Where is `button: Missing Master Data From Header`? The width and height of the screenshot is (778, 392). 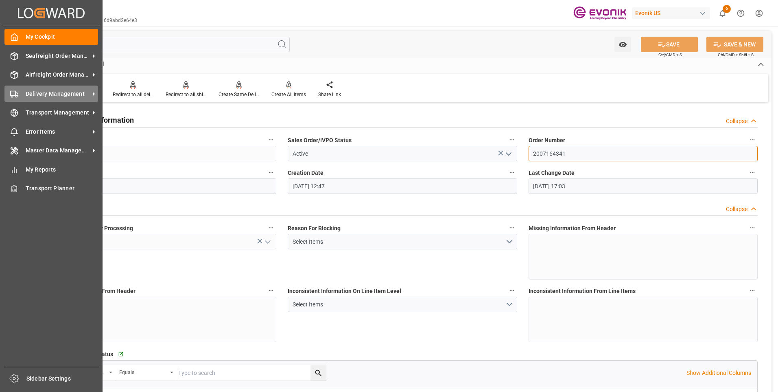 button: Missing Master Data From Header is located at coordinates (271, 290).